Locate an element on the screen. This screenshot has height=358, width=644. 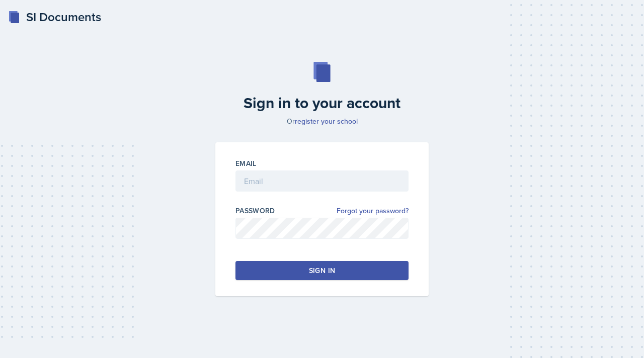
a: Forgot your password? is located at coordinates (372, 211).